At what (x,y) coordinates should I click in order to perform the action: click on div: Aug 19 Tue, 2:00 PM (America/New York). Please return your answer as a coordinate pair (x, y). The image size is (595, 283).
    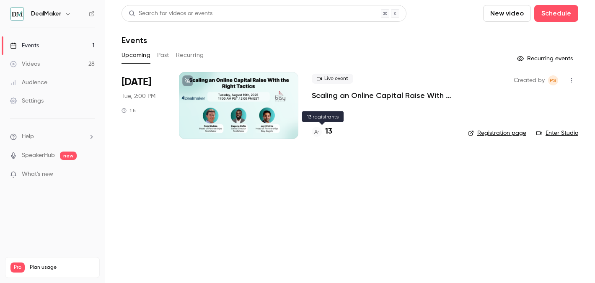
    Looking at the image, I should click on (143, 106).